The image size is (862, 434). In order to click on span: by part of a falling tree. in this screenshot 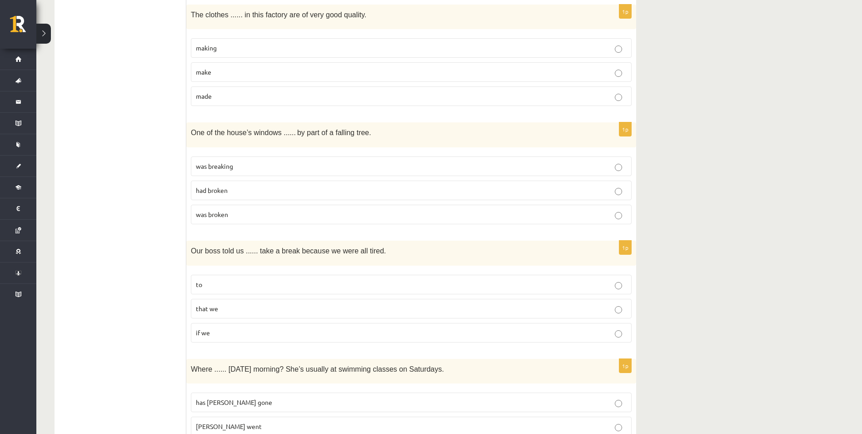, I will do `click(334, 132)`.